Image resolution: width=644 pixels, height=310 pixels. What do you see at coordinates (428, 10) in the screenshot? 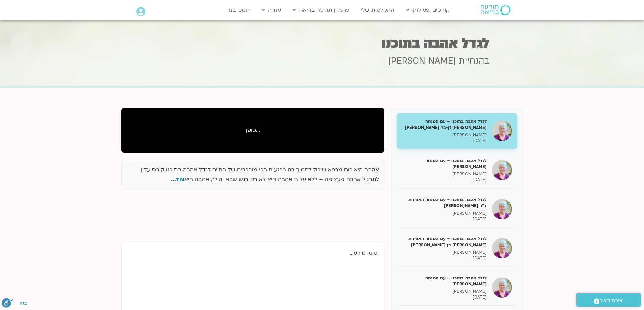
I see `a: קורסים ופעילות` at bounding box center [428, 10].